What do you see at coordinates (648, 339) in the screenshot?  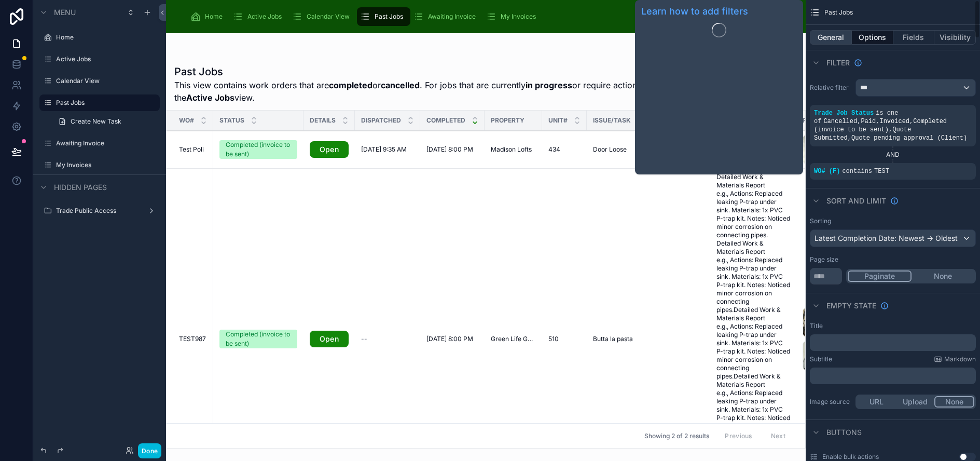 I see `a: Butta la pasta` at bounding box center [648, 339].